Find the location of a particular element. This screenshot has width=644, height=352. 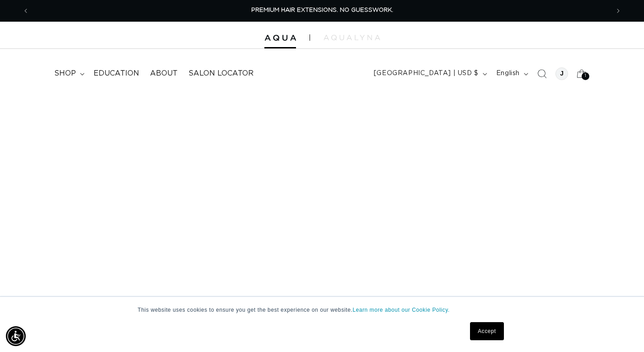

summary: Search is located at coordinates (542, 74).